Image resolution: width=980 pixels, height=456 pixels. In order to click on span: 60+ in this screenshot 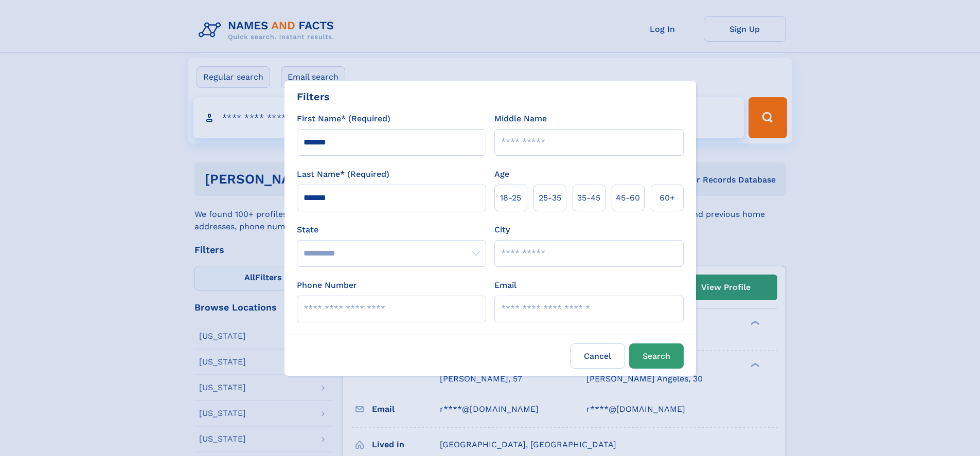, I will do `click(667, 198)`.